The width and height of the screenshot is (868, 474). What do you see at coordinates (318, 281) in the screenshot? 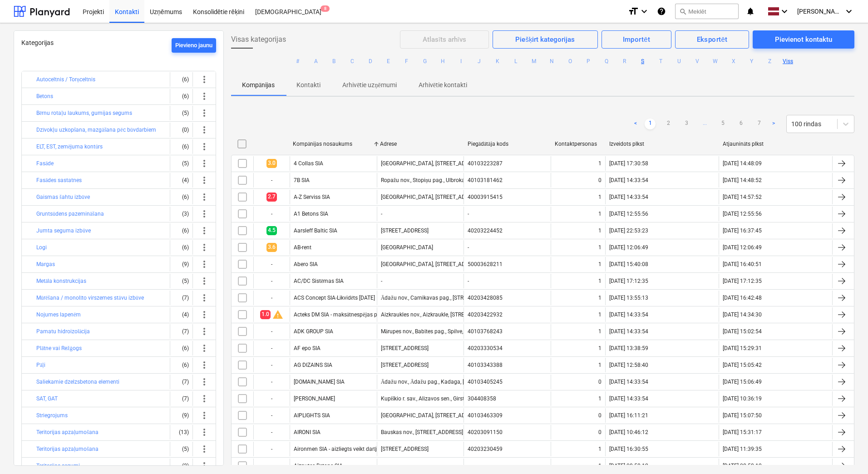
I see `div: AC/DC Sistēmas SIA` at bounding box center [318, 281].